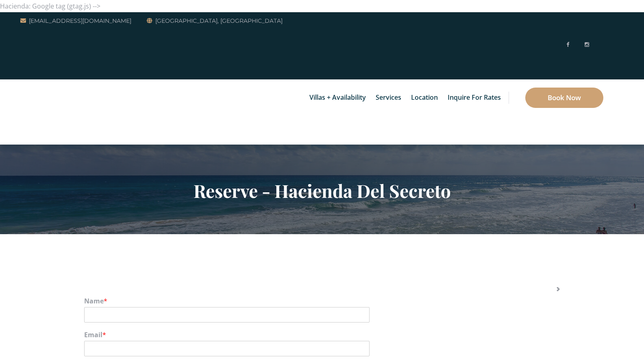  Describe the element at coordinates (322, 335) in the screenshot. I see `label: Email` at that location.